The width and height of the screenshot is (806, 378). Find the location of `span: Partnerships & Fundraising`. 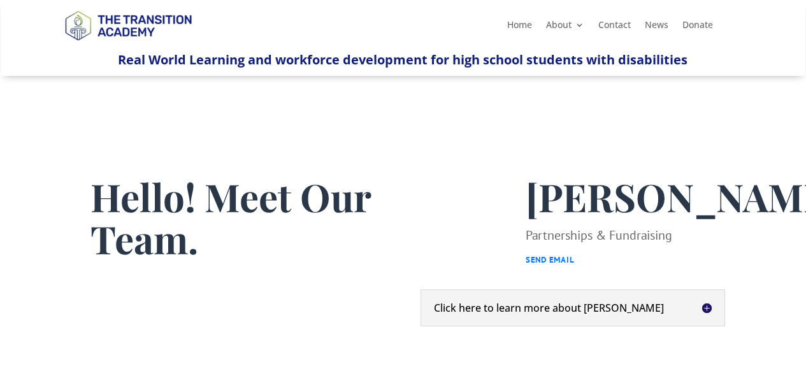

span: Partnerships & Fundraising is located at coordinates (599, 235).